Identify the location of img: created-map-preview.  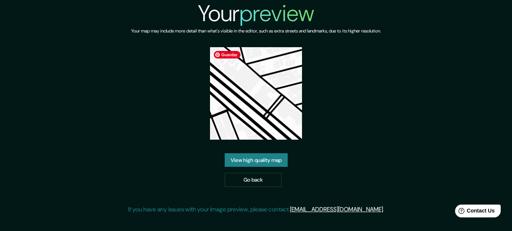
(256, 93).